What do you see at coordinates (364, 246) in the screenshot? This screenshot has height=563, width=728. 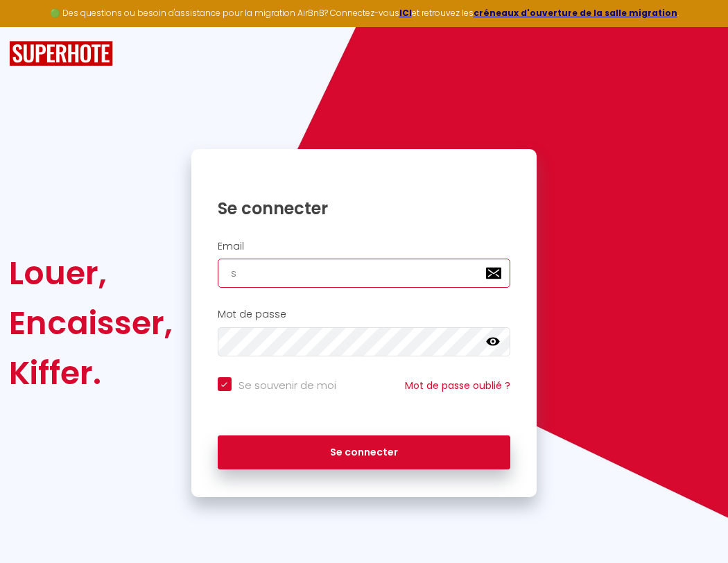 I see `h2: Email` at bounding box center [364, 246].